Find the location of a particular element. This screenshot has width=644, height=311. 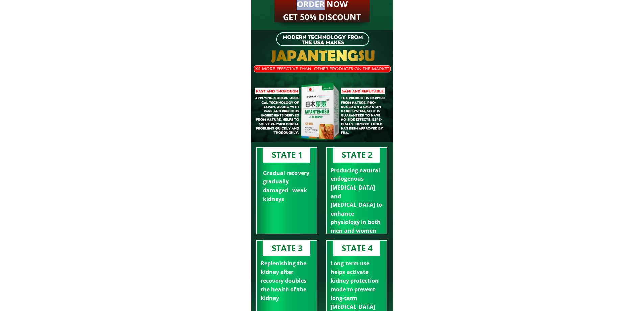

h2: STATE 3 is located at coordinates (287, 248).